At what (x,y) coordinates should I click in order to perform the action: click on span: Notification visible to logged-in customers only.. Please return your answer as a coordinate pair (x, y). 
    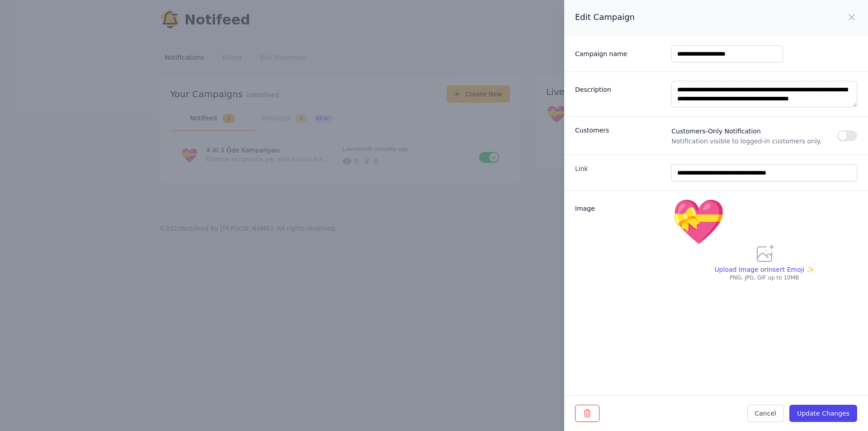
    Looking at the image, I should click on (754, 141).